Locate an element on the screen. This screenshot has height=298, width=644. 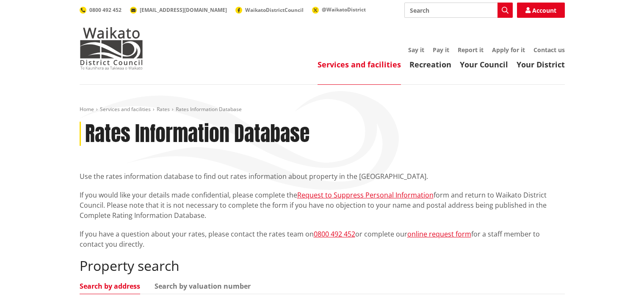
h1: Rates Information Database is located at coordinates (197, 134).